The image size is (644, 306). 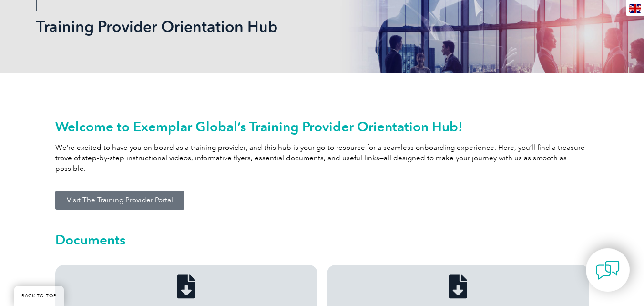 What do you see at coordinates (120, 200) in the screenshot?
I see `a: Visit The Training Provider Portal` at bounding box center [120, 200].